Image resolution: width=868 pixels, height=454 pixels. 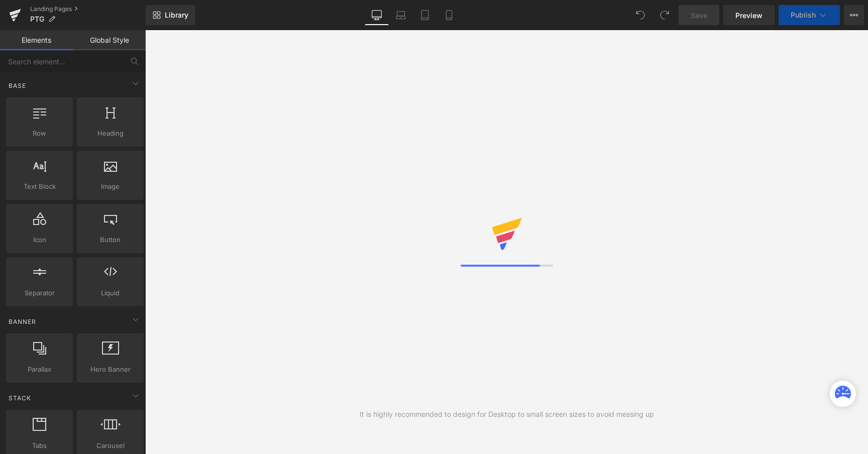 I want to click on button: Undo, so click(x=640, y=15).